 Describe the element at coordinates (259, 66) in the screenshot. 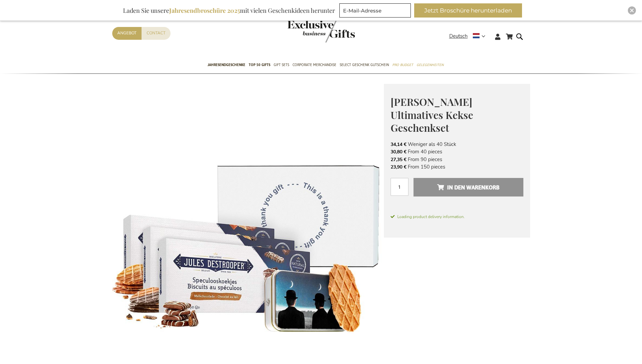

I see `a: TOP 50 Gifts` at that location.